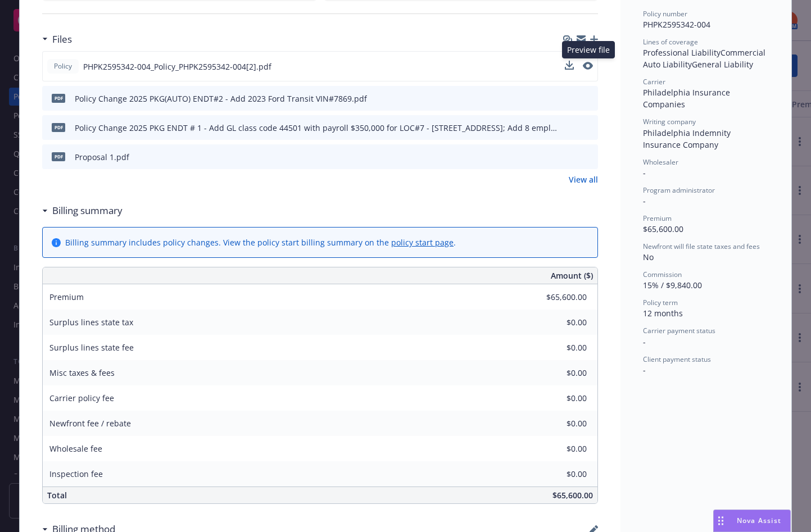 This screenshot has height=532, width=811. What do you see at coordinates (81, 397) in the screenshot?
I see `span: Carrier policy fee` at bounding box center [81, 397].